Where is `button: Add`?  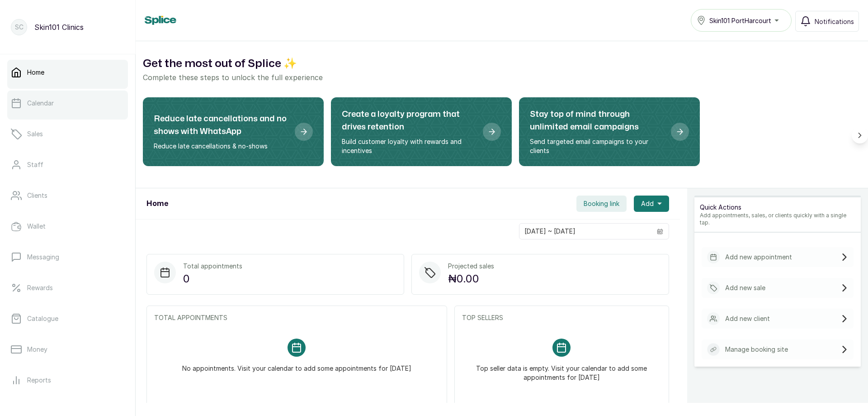 button: Add is located at coordinates (651, 204).